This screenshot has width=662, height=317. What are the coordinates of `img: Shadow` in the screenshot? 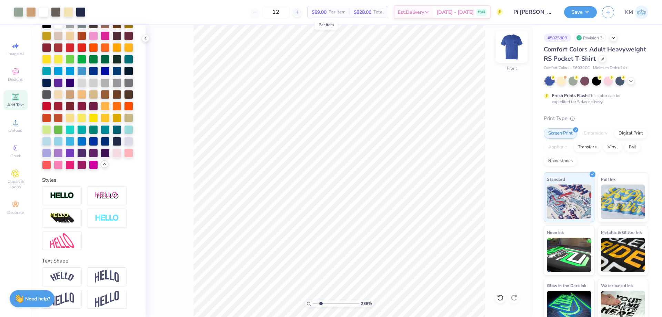 It's located at (107, 196).